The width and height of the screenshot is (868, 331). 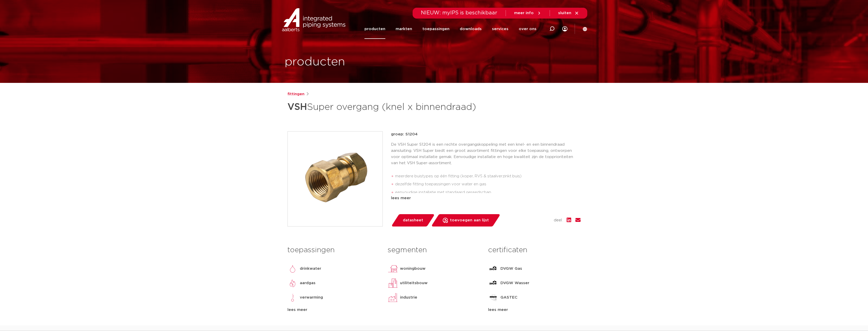 I want to click on h3: segmenten, so click(x=433, y=250).